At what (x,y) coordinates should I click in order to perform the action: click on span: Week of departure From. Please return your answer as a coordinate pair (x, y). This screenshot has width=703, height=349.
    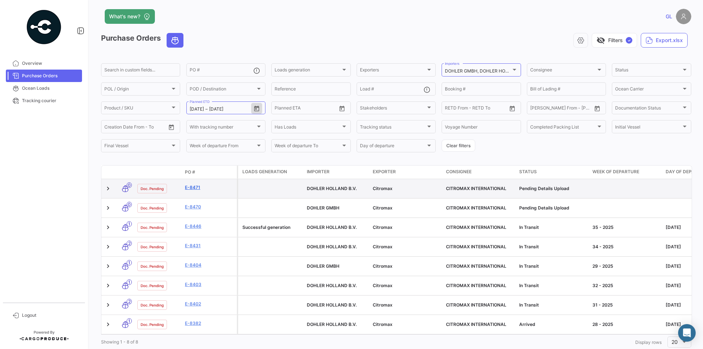
    Looking at the image, I should click on (223, 147).